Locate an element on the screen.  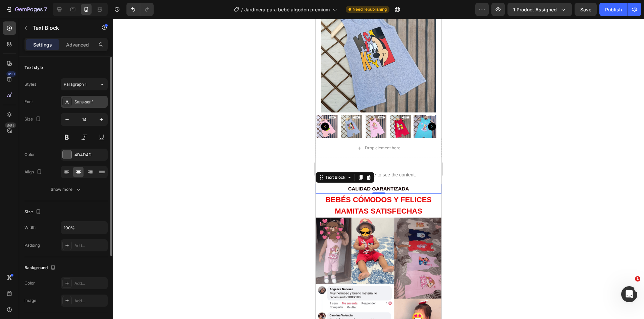
div: Width is located at coordinates (30, 227).